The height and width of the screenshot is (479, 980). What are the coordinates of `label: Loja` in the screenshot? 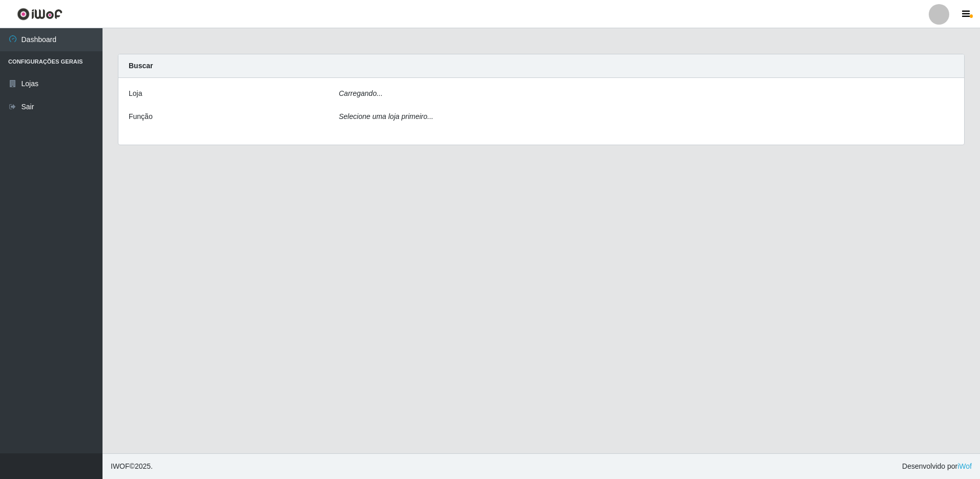 It's located at (136, 93).